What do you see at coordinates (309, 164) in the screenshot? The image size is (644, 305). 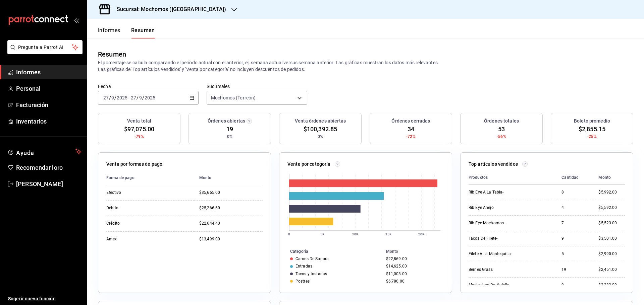 I see `font: Venta por categoría` at bounding box center [309, 164].